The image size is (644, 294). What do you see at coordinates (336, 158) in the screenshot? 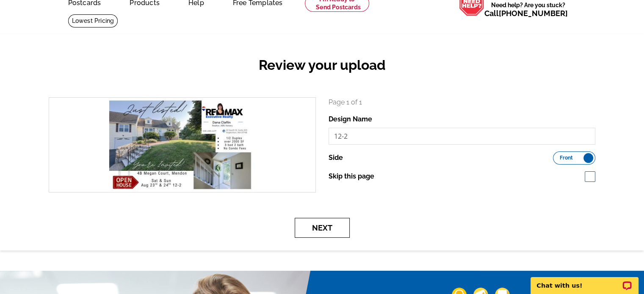
I see `label: Side` at bounding box center [336, 158].